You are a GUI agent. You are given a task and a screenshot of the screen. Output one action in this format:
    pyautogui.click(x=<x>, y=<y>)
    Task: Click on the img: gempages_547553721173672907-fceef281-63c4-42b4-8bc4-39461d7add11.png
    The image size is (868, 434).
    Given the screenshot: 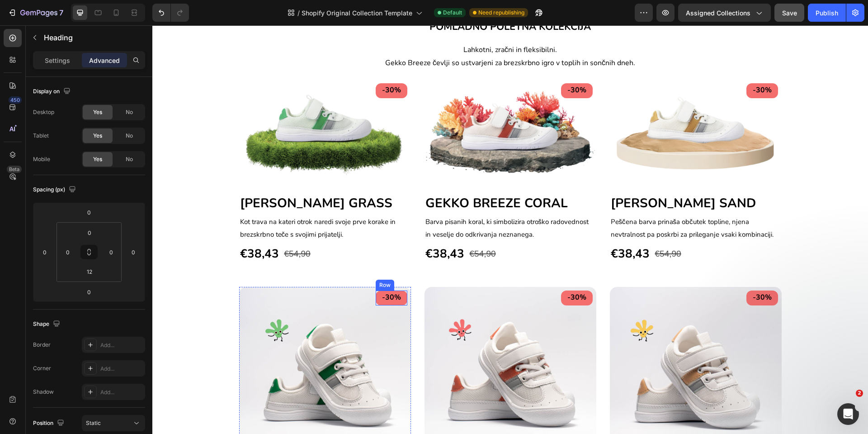 What is the action you would take?
    pyautogui.click(x=358, y=109)
    